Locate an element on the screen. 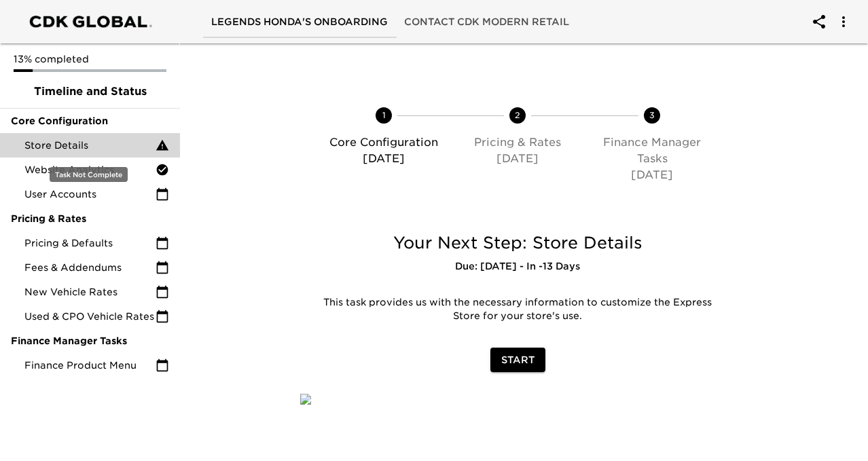  img: qkibX1zbU72zw90W6Gan%2FTemplates%2FRjS7uaFIXtg43HUzxvoG%2F3e51d9d6-1114-4229-a5bf-f5ca567b6beb.jpg is located at coordinates (306, 399).